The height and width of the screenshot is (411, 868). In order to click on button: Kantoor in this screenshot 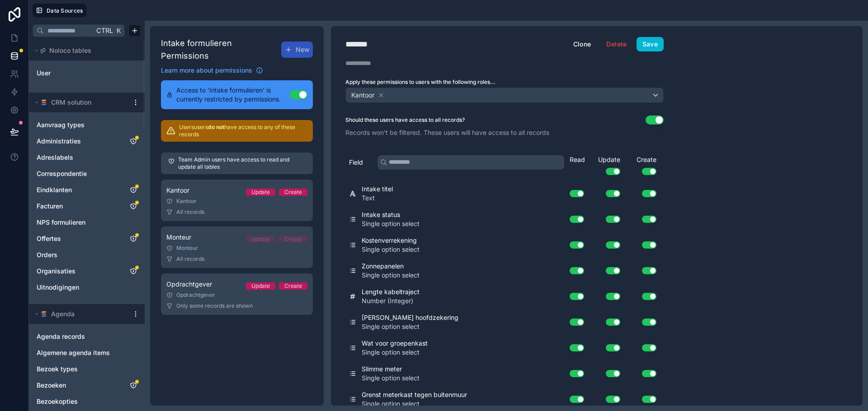, I will do `click(504, 96)`.